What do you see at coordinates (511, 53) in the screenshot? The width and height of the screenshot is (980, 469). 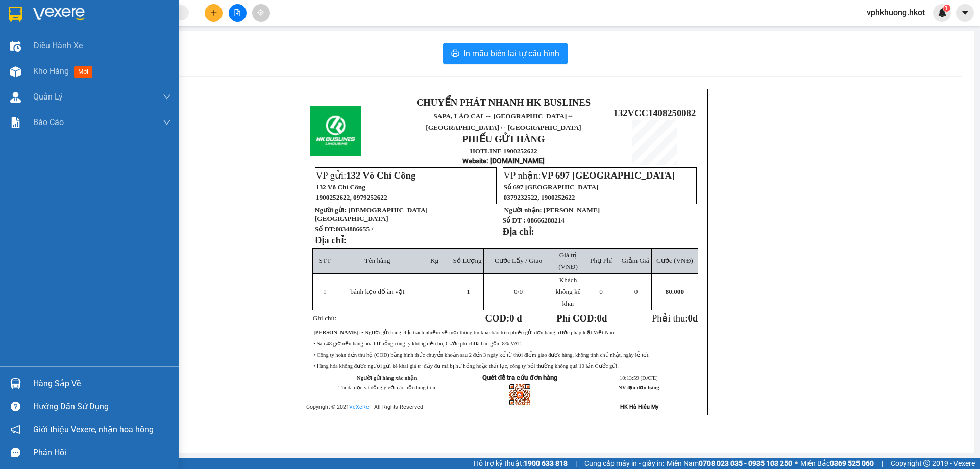 I see `span: In mẫu biên lai tự cấu hình` at bounding box center [511, 53].